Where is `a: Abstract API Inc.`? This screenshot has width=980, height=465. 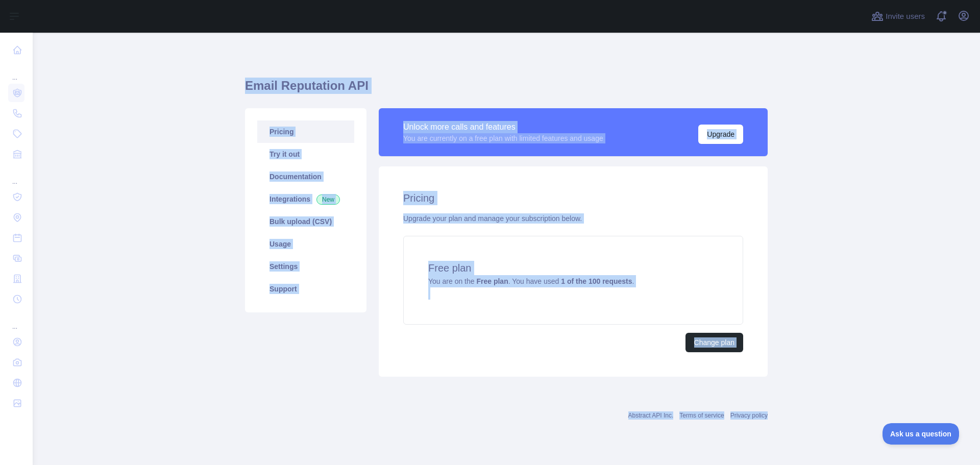
a: Abstract API Inc. is located at coordinates (651, 415).